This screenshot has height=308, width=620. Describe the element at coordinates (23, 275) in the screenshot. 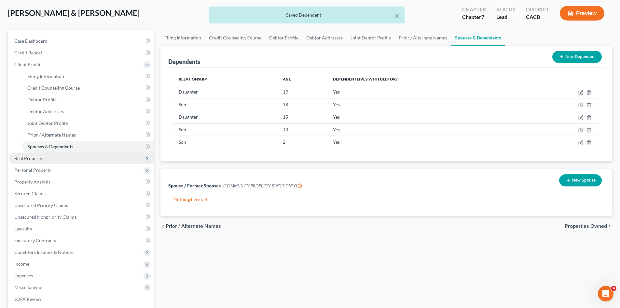

I see `span: Expenses` at that location.